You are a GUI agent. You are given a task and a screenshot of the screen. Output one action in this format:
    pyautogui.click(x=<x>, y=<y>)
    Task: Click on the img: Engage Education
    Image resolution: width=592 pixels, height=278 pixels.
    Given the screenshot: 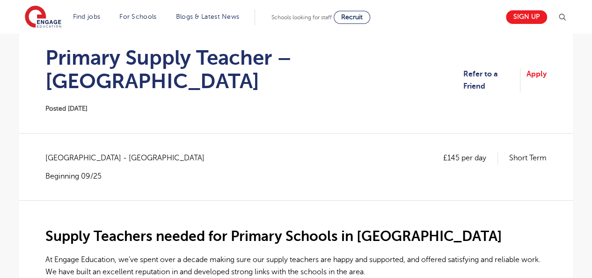 What is the action you would take?
    pyautogui.click(x=43, y=17)
    